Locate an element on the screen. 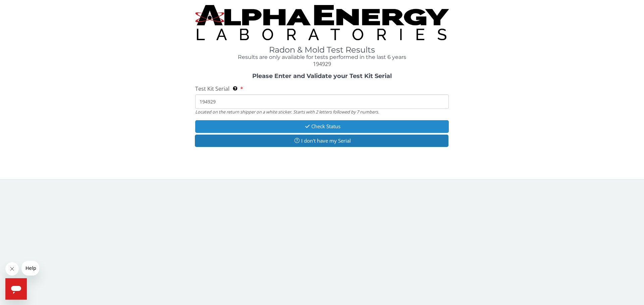 The height and width of the screenshot is (305, 644). button: Check Status is located at coordinates (322, 126).